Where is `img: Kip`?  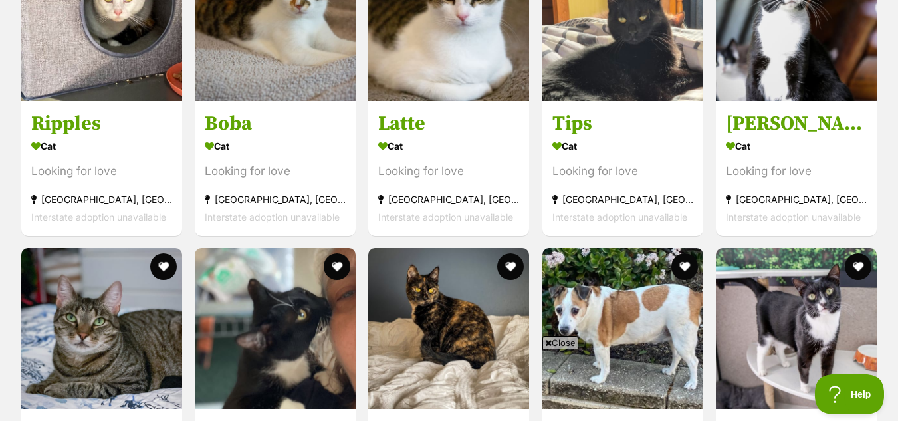
img: Kip is located at coordinates (623, 328).